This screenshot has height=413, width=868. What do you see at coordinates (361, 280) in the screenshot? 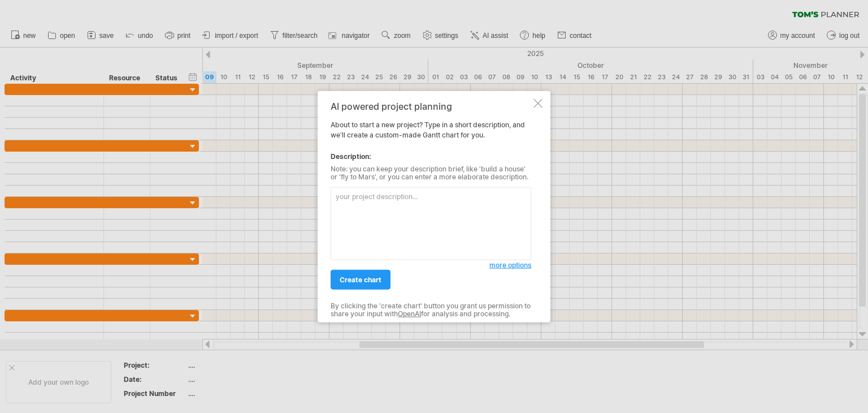
I see `span: create chart` at bounding box center [361, 280].